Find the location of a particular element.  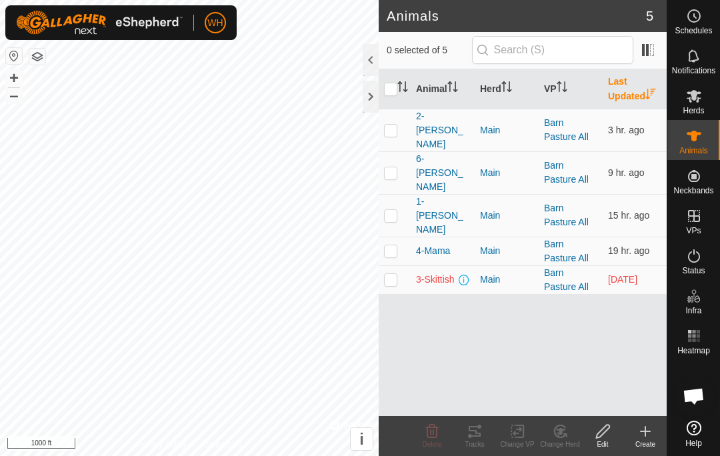

span: 0 selected of 5 is located at coordinates (429, 50).